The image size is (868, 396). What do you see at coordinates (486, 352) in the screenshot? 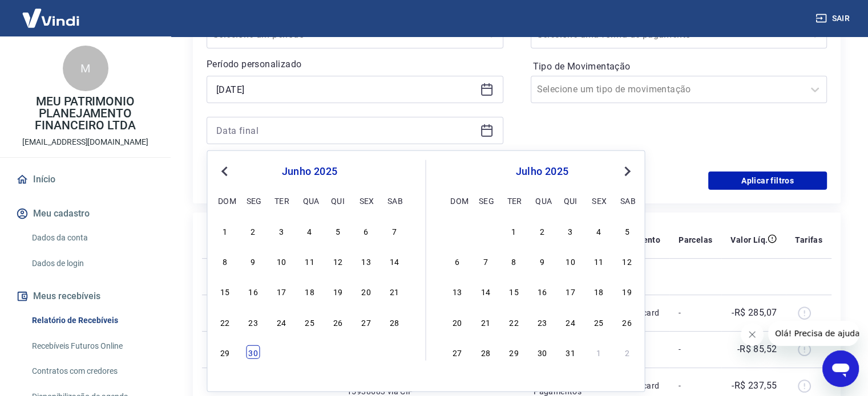
I see `div: Choose segunda-feira, 28 de julho de 2025` at bounding box center [486, 352].